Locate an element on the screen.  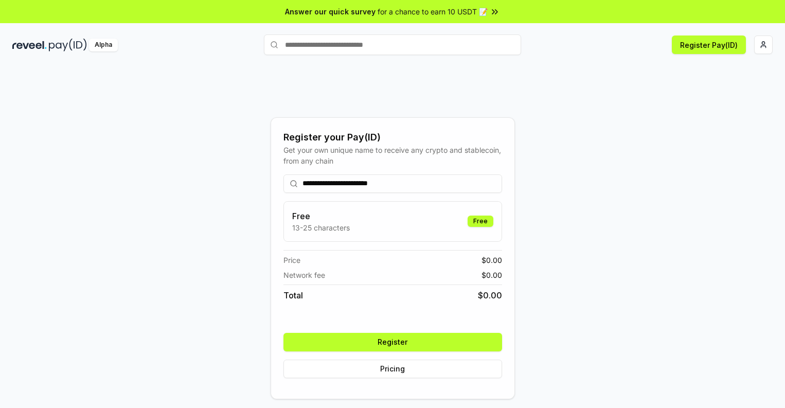
h3: Free is located at coordinates (321, 216).